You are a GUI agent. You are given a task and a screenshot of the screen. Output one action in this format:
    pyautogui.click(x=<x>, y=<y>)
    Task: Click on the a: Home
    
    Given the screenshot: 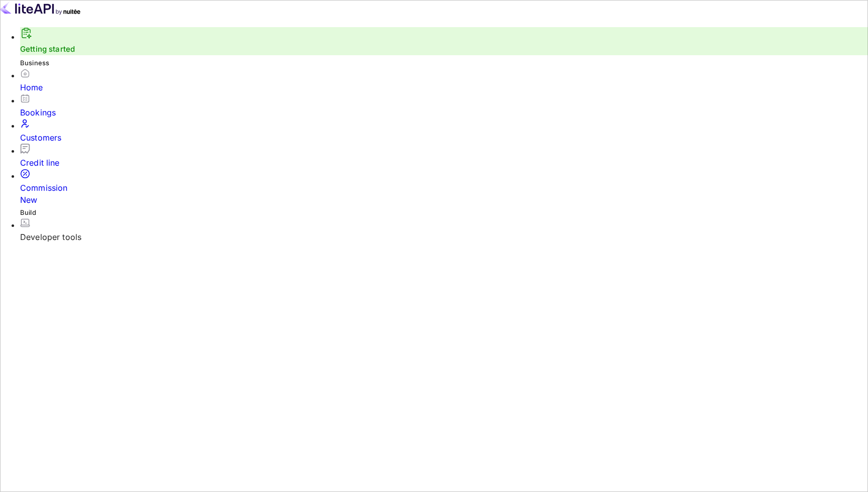 What is the action you would take?
    pyautogui.click(x=444, y=81)
    